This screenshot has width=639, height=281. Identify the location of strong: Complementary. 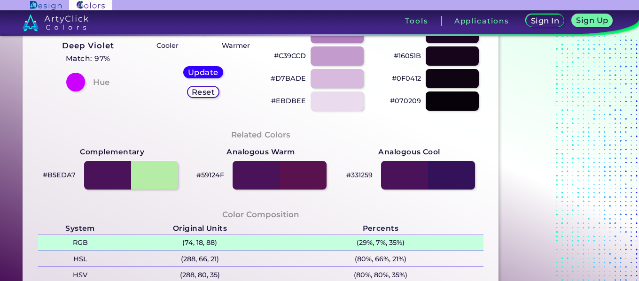
(112, 152).